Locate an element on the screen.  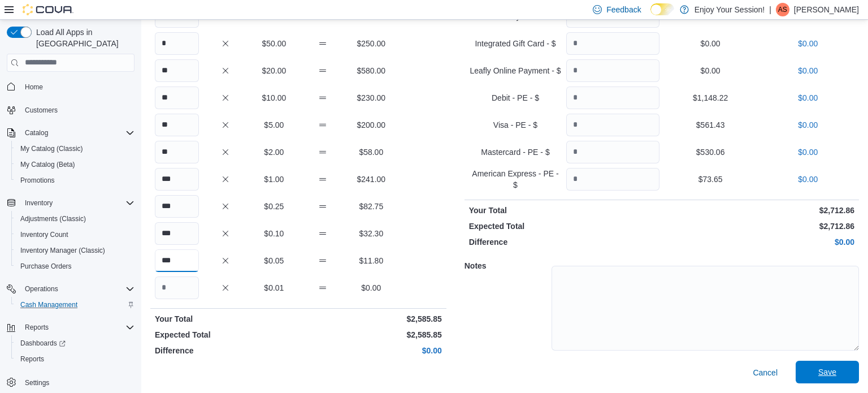
a: My Catalog (Beta) is located at coordinates (47, 164).